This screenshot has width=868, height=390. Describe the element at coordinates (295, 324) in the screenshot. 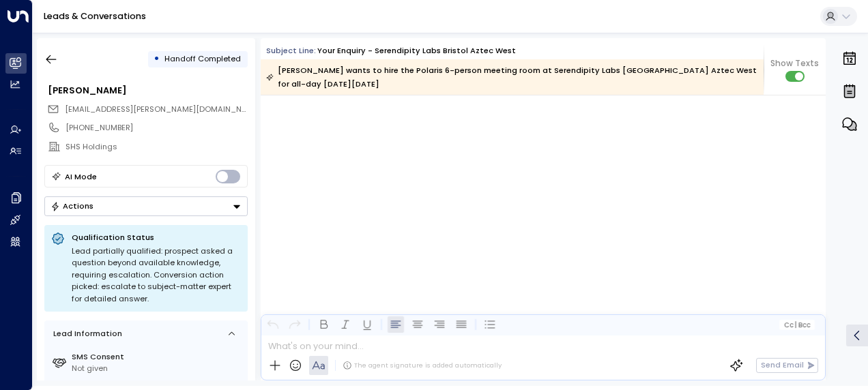

I see `button: Redo` at that location.